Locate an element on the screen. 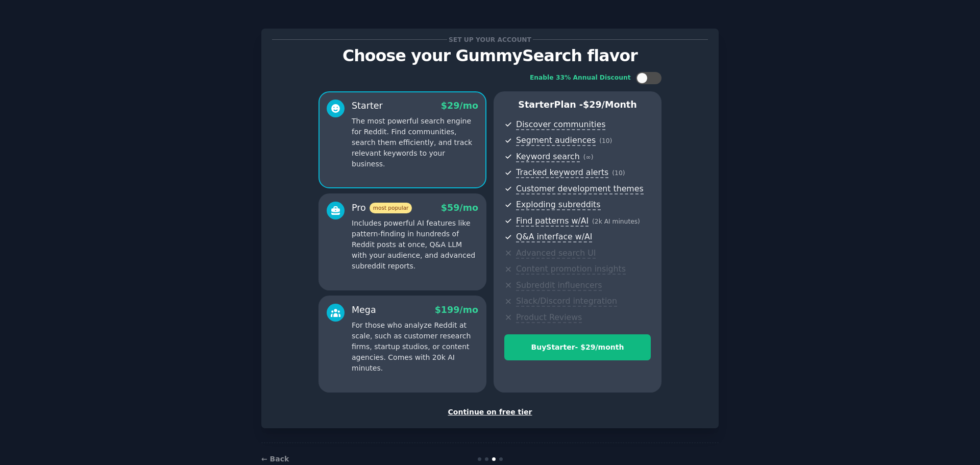 The height and width of the screenshot is (465, 980). button: BuyStarter- $29/month is located at coordinates (578, 347).